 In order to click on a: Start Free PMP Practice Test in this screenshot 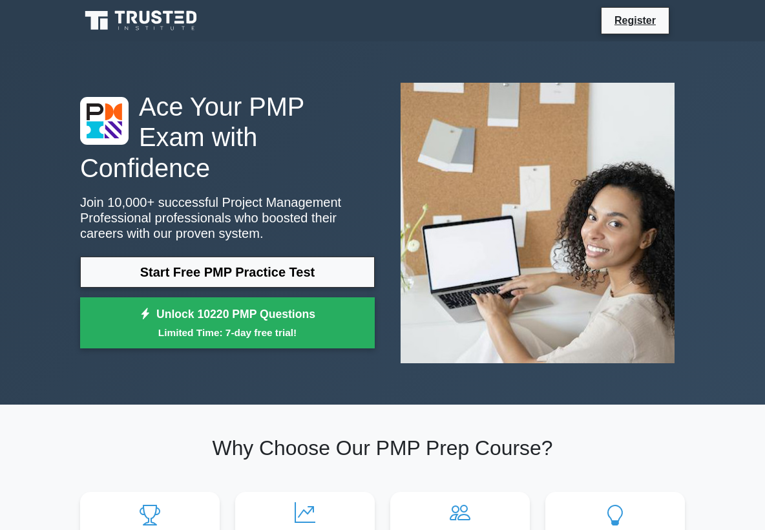, I will do `click(227, 272)`.